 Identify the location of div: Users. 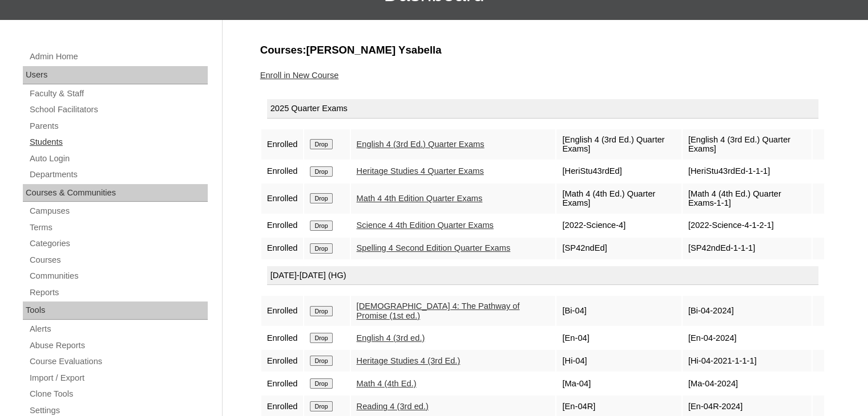
(115, 75).